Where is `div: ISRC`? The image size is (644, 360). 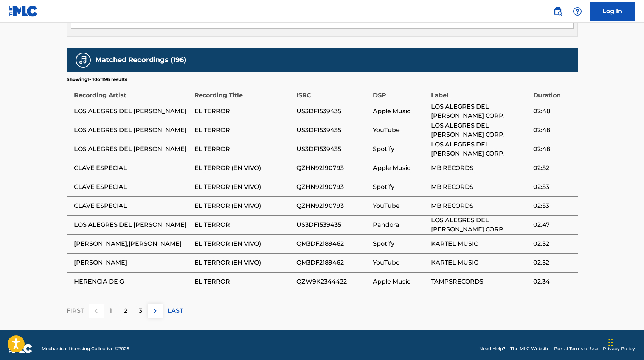
div: ISRC is located at coordinates (333, 91).